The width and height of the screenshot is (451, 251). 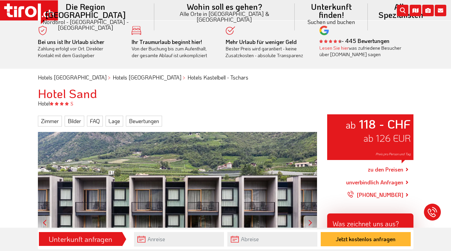 I want to click on div: Hotel, so click(x=226, y=104).